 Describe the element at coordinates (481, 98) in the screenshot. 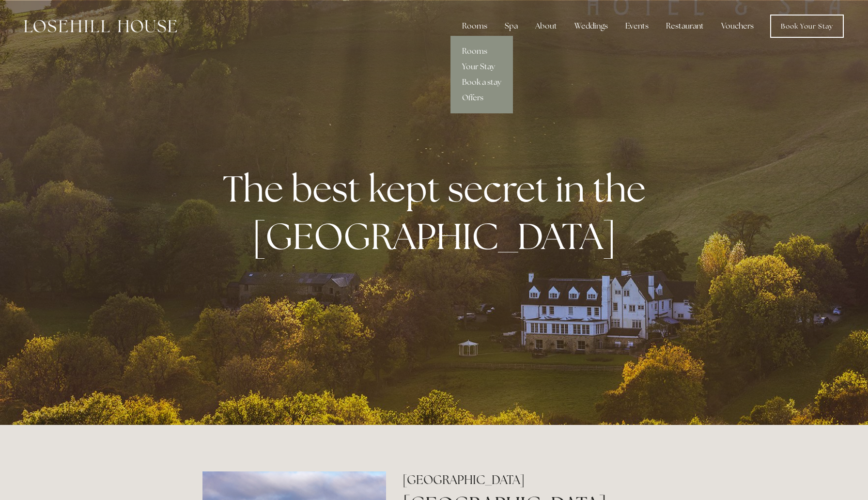

I see `a: Offers` at that location.